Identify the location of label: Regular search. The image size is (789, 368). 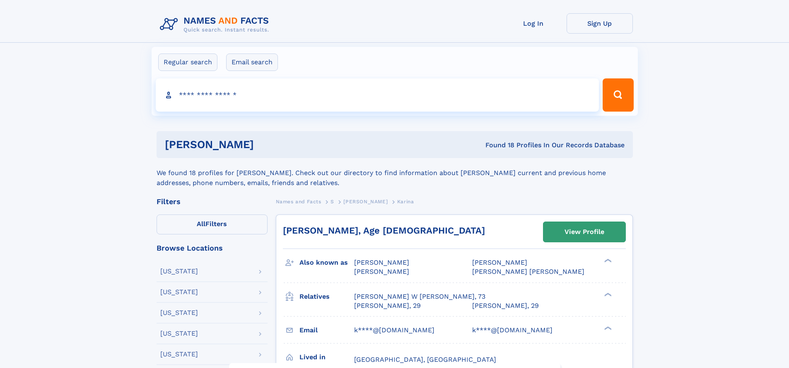
(188, 62).